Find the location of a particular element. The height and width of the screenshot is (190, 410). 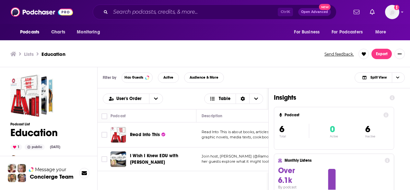

p: Inactive is located at coordinates (370, 136).